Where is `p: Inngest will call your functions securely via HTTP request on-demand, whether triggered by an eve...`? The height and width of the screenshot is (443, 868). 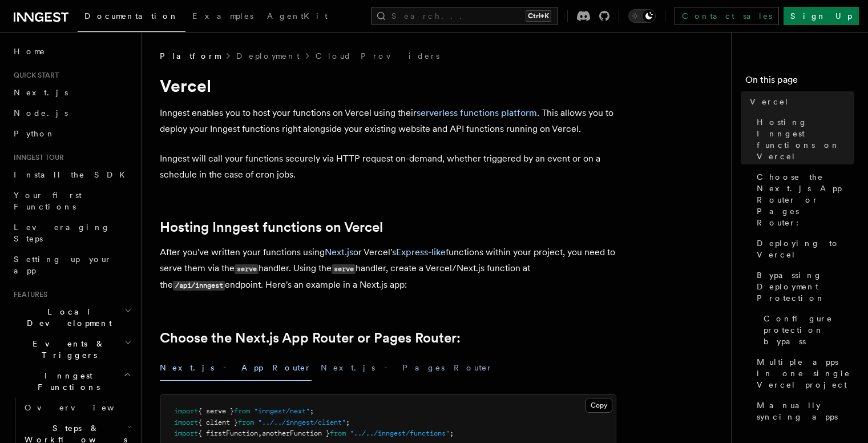 p: Inngest will call your functions securely via HTTP request on-demand, whether triggered by an eve... is located at coordinates (388, 167).